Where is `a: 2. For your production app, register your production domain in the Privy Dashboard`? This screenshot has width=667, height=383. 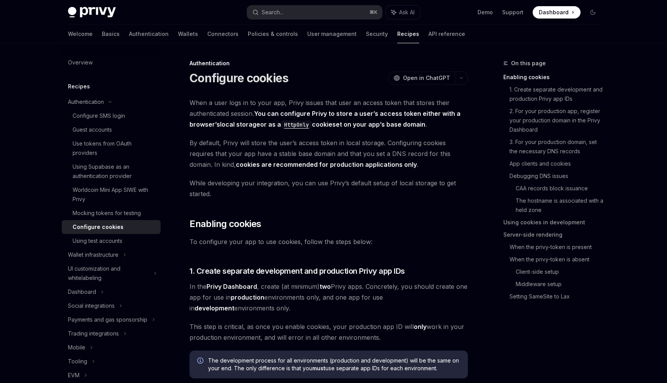
a: 2. For your production app, register your production domain in the Privy Dashboard is located at coordinates (557, 120).